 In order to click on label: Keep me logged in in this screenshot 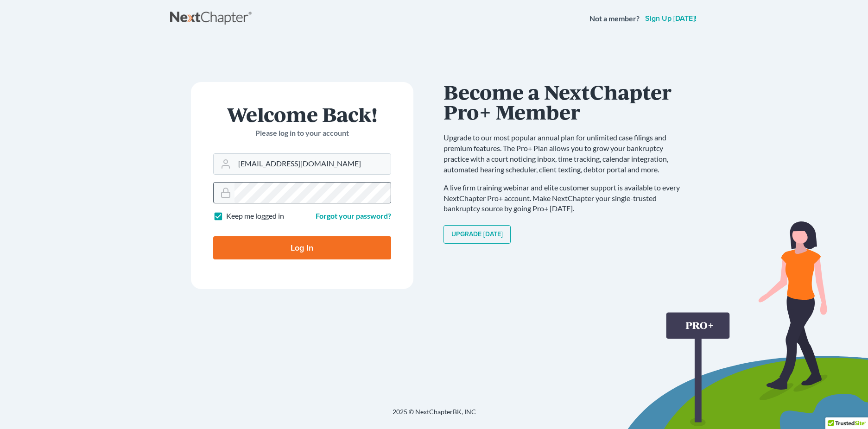, I will do `click(255, 216)`.